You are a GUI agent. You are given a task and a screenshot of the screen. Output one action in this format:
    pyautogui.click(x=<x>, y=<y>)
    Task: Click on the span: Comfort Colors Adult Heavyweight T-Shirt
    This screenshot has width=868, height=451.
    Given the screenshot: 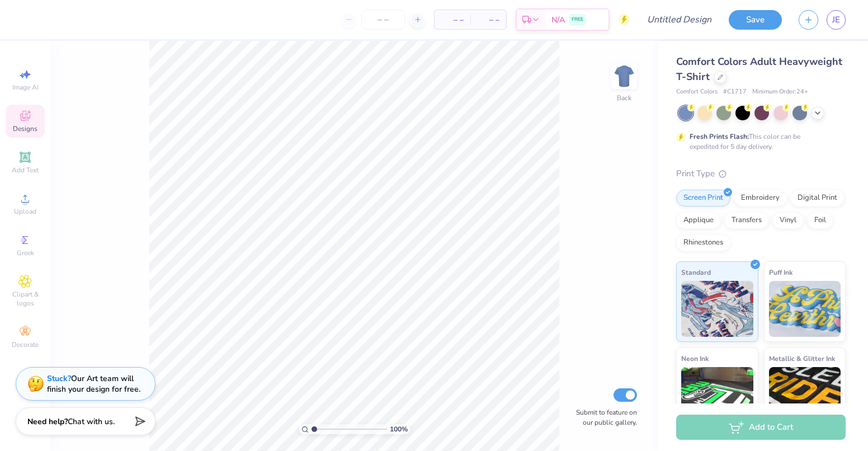 What is the action you would take?
    pyautogui.click(x=759, y=69)
    